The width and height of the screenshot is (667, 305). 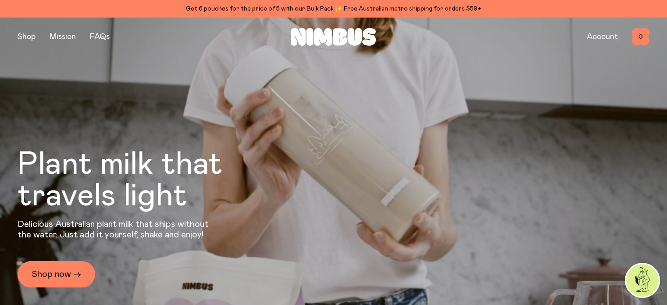 What do you see at coordinates (641, 37) in the screenshot?
I see `span: 0` at bounding box center [641, 37].